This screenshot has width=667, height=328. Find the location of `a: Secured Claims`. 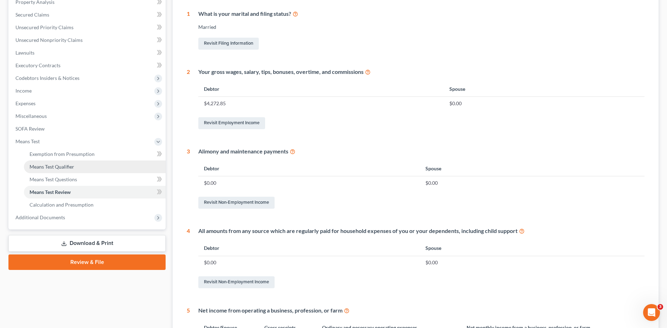

a: Secured Claims is located at coordinates (88, 15).